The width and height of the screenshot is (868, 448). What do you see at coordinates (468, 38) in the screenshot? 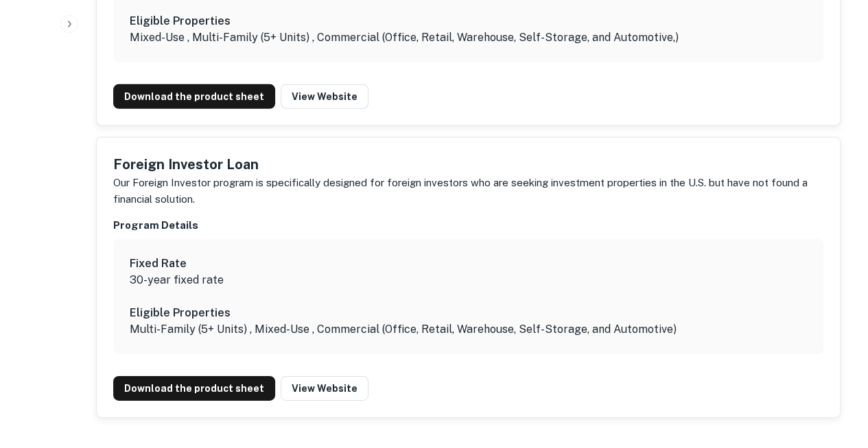
I see `p: Mixed-Use , Multi-Family (5+ Units) , Commercial (Office, Retail, Warehouse, Self-Storage, and Au...` at bounding box center [468, 38].